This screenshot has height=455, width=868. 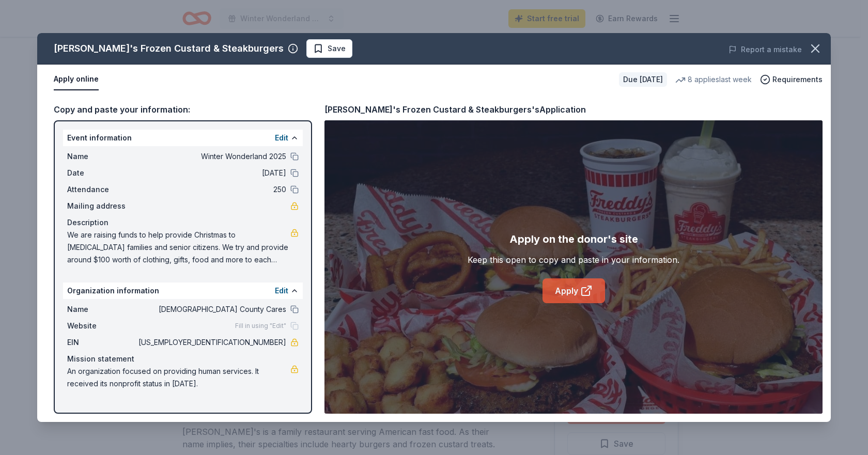 I want to click on div: Event information, so click(x=183, y=138).